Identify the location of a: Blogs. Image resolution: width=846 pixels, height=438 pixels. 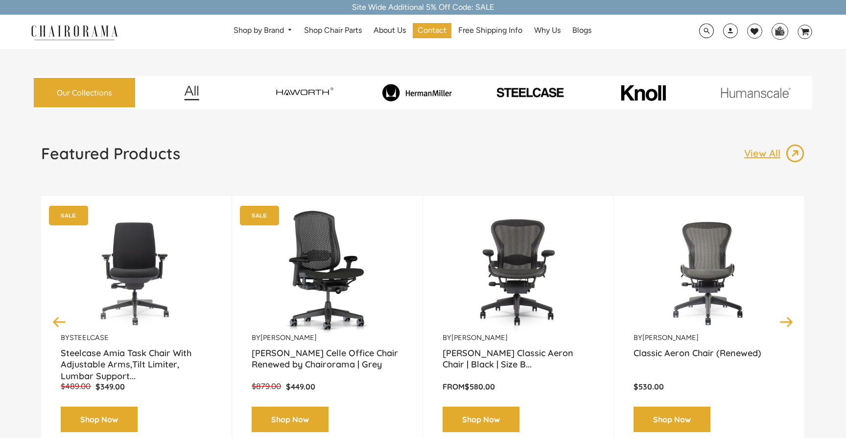
(581, 30).